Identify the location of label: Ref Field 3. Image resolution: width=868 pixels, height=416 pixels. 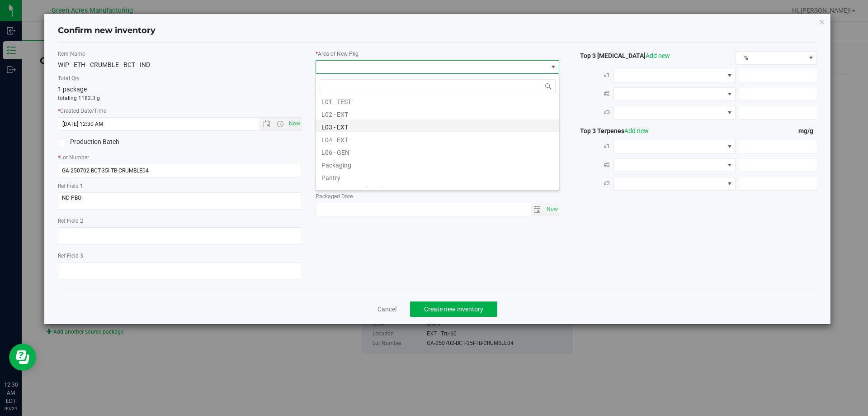
(180, 255).